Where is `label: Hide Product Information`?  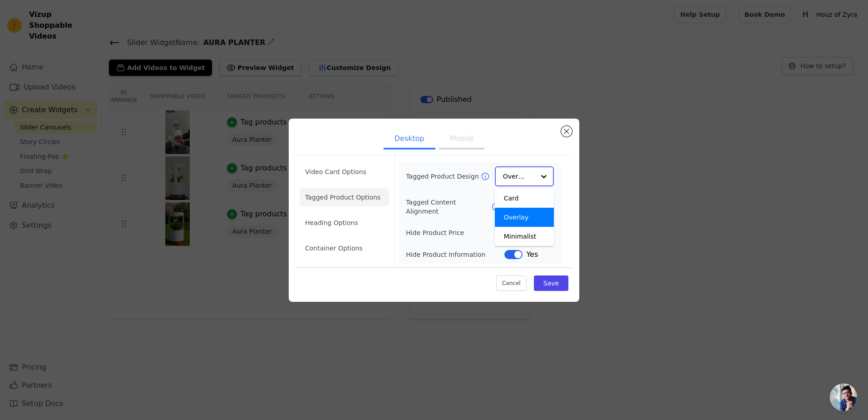 label: Hide Product Information is located at coordinates (455, 254).